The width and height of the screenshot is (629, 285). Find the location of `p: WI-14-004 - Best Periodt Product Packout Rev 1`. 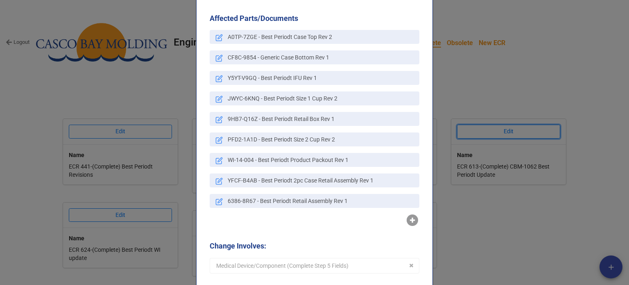

p: WI-14-004 - Best Periodt Product Packout Rev 1 is located at coordinates (322, 160).